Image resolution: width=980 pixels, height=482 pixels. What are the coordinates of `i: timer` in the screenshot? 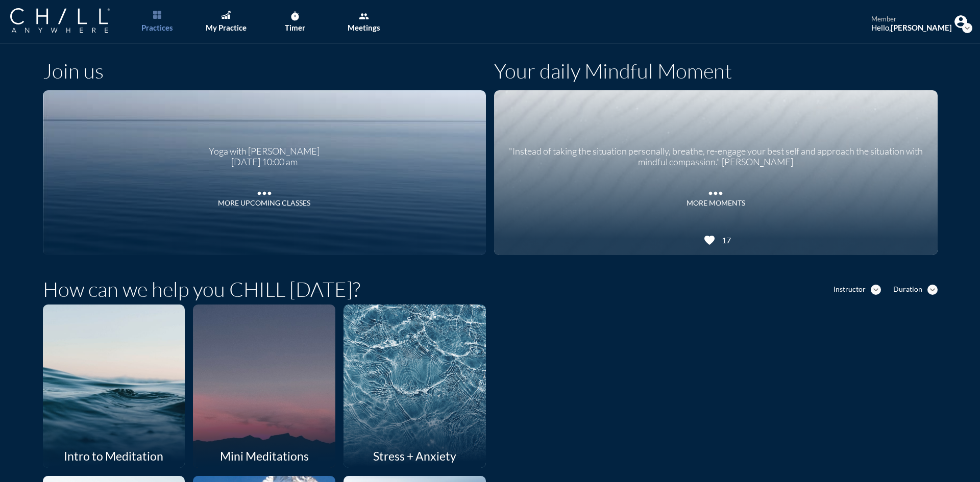 It's located at (295, 16).